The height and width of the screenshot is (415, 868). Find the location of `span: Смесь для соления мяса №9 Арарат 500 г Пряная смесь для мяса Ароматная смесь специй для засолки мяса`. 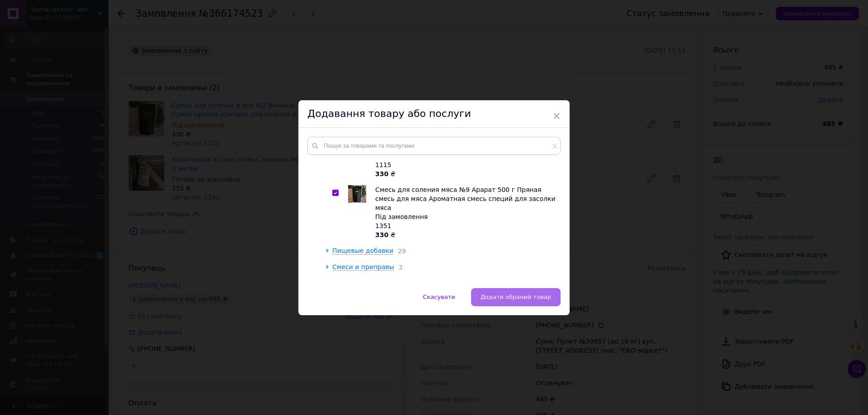

span: Смесь для соления мяса №9 Арарат 500 г Пряная смесь для мяса Ароматная смесь специй для засолки мяса is located at coordinates (466, 199).